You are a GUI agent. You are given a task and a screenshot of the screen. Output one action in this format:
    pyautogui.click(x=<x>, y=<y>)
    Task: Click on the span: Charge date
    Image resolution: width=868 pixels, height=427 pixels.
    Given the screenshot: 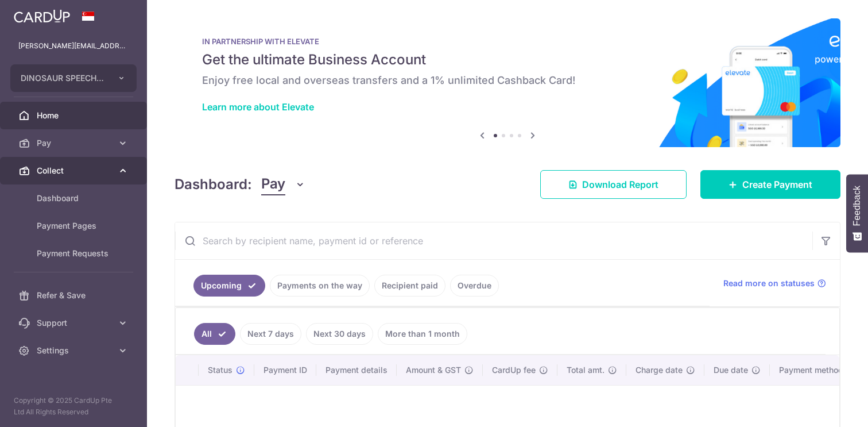 What is the action you would take?
    pyautogui.click(x=659, y=370)
    